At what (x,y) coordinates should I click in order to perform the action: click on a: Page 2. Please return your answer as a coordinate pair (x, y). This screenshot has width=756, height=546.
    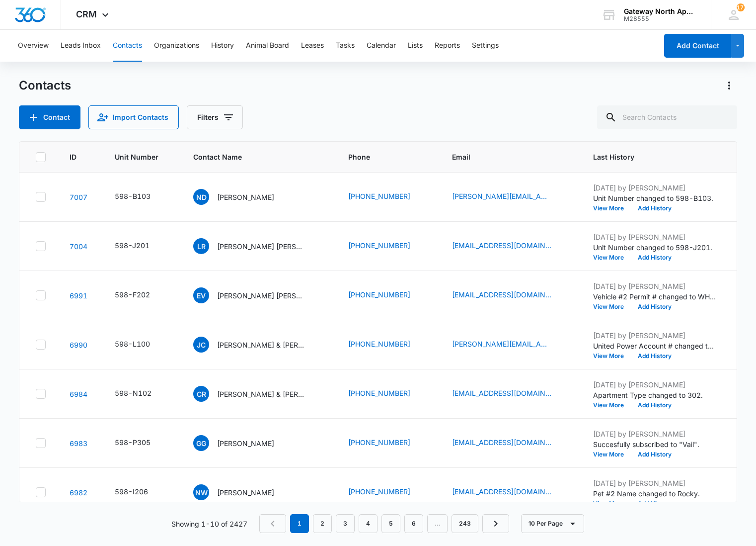
    Looking at the image, I should click on (323, 524).